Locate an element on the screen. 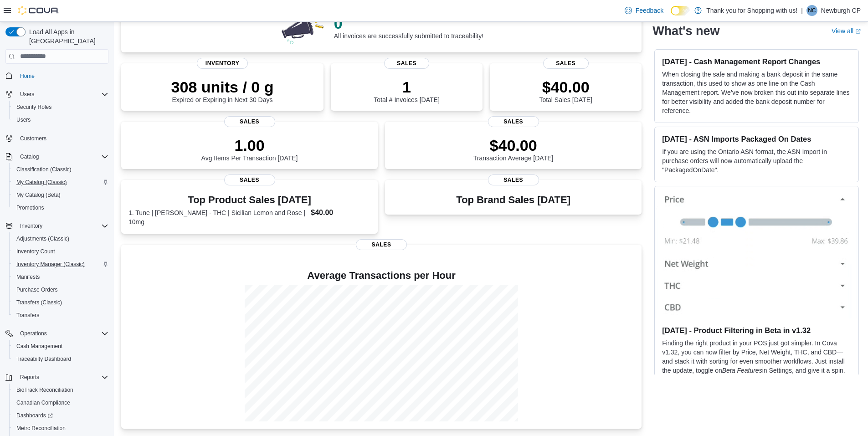  p: Newburgh CP is located at coordinates (840, 11).